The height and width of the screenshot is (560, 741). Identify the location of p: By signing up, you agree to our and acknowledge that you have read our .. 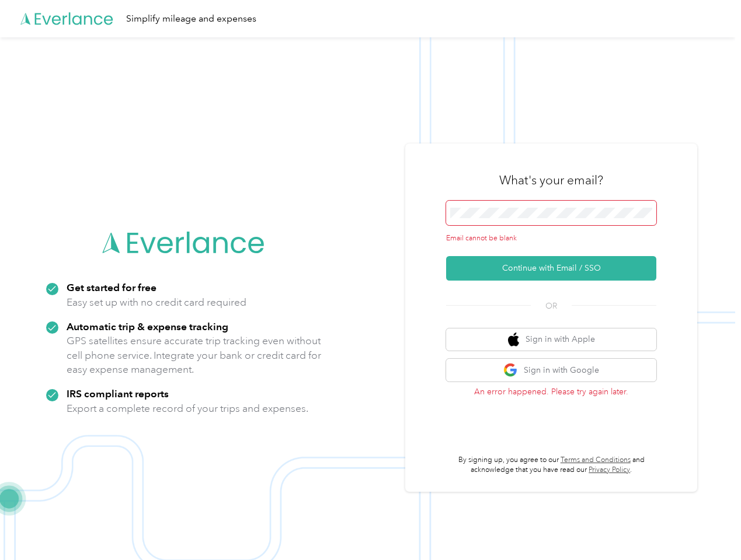
(551, 465).